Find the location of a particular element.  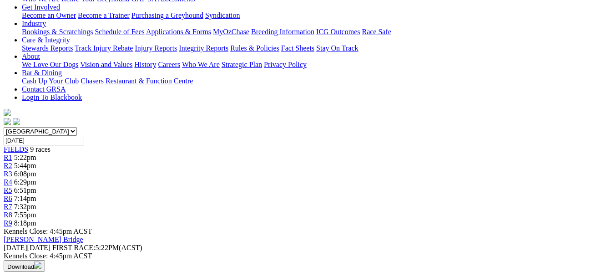

span: 8:18pm is located at coordinates (25, 222).